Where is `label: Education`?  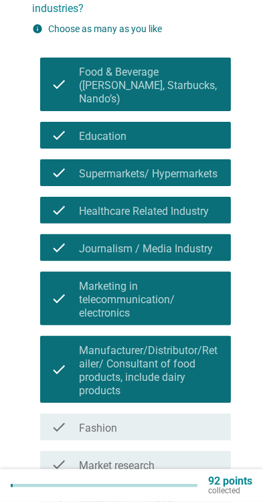 label: Education is located at coordinates (102, 137).